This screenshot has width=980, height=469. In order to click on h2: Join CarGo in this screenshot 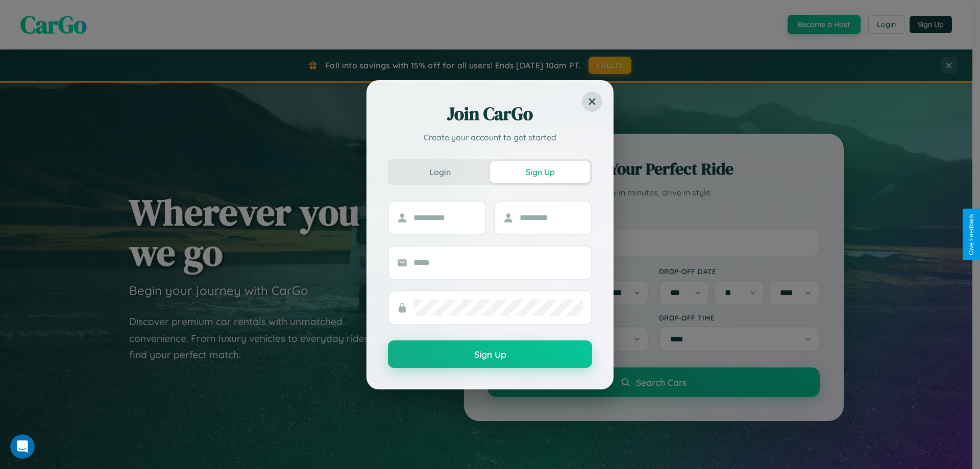, I will do `click(490, 114)`.